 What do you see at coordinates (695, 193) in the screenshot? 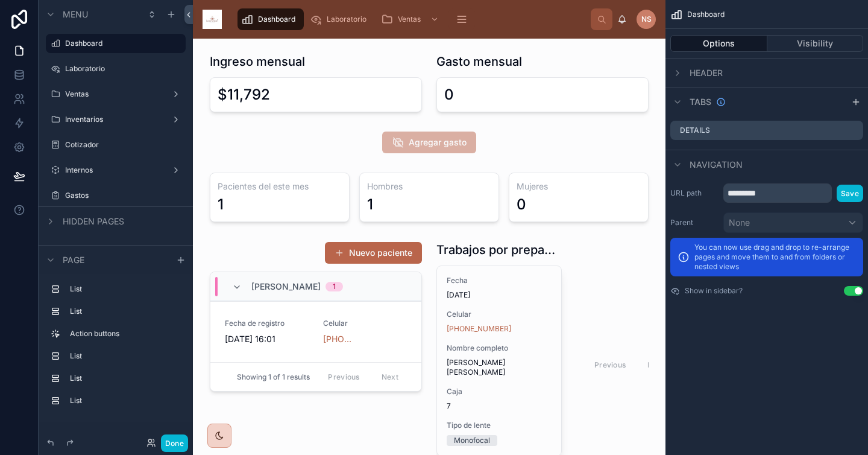
I see `label: URL path` at bounding box center [695, 193].